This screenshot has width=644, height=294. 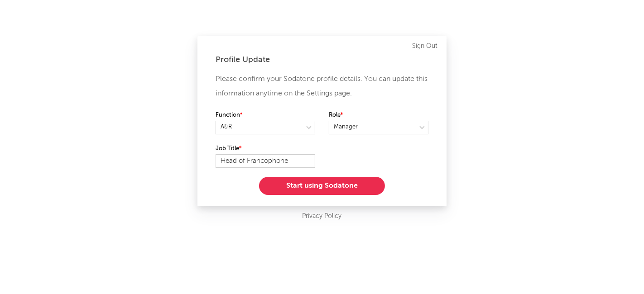 I want to click on label: Role, so click(x=379, y=115).